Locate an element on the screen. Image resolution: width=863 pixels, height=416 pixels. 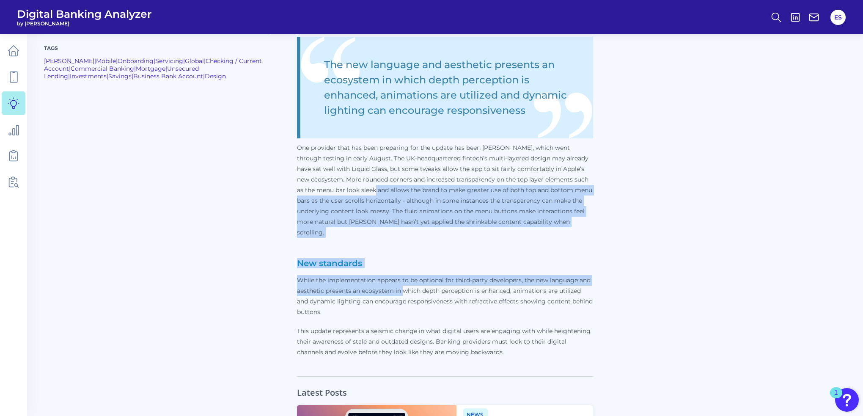
span: Digital Banking Analyzer is located at coordinates (84, 14).